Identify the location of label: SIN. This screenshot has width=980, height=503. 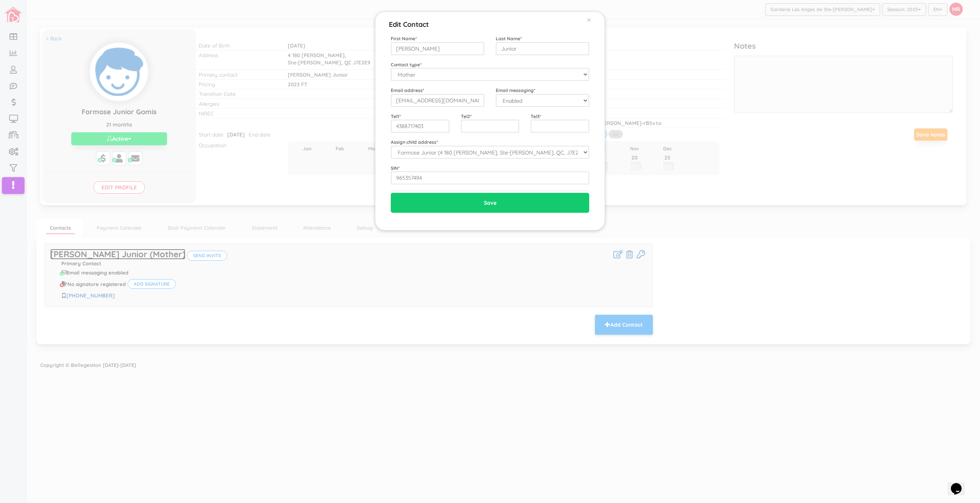
(395, 168).